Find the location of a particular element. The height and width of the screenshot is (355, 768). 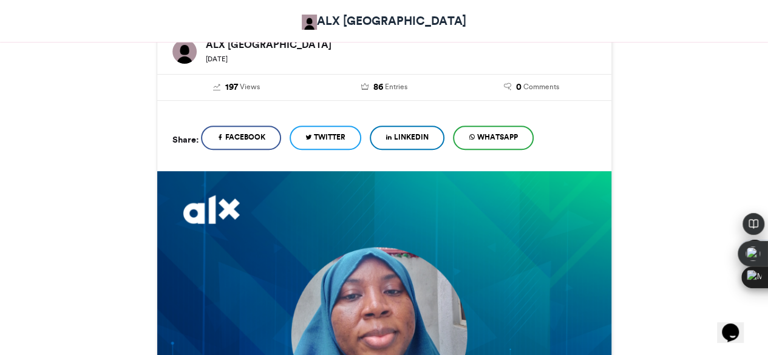

a: LinkedIn is located at coordinates (407, 138).